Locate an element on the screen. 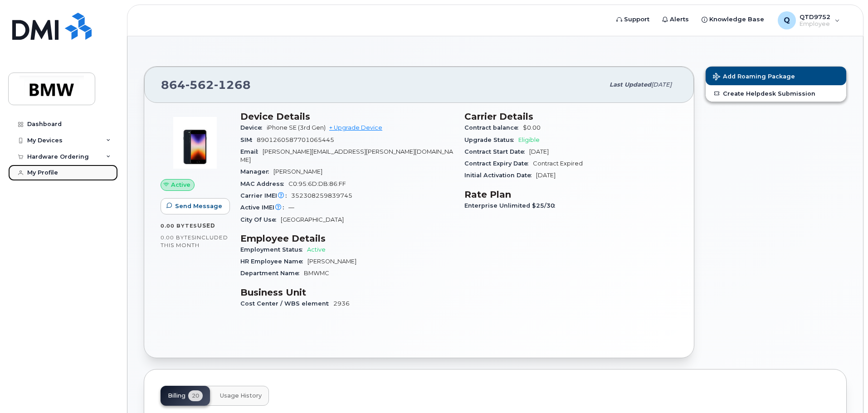 The width and height of the screenshot is (868, 413). span: 864 is located at coordinates (206, 85).